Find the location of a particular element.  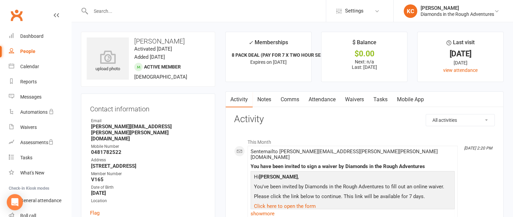

a: Messages is located at coordinates (40, 97).